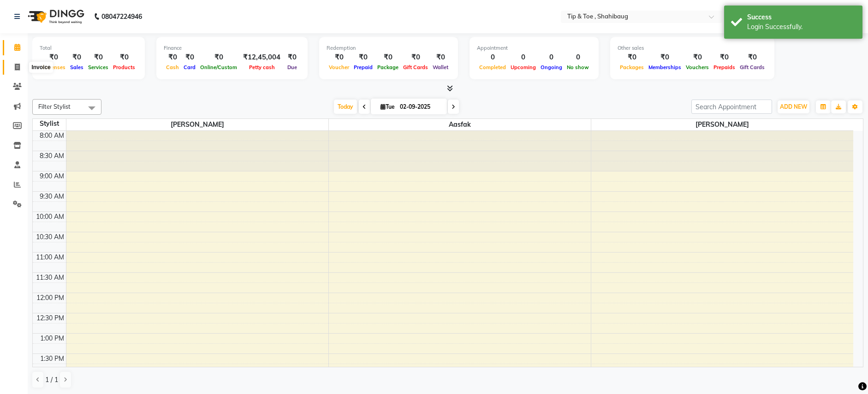 The height and width of the screenshot is (394, 868). I want to click on span: No show, so click(578, 68).